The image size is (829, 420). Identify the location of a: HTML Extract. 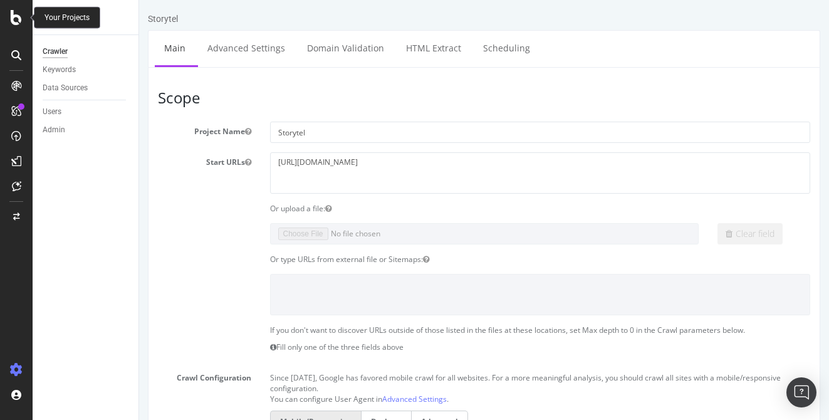
(295, 48).